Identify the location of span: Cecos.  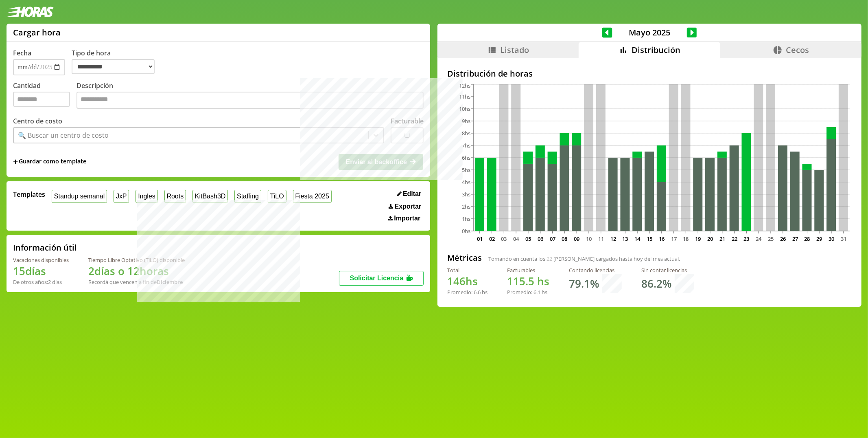
(797, 50).